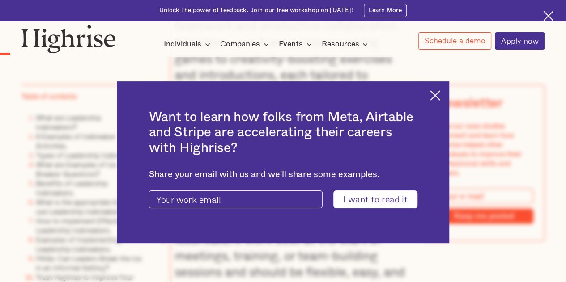 This screenshot has height=282, width=566. What do you see at coordinates (283, 199) in the screenshot?
I see `form: current-ascender-blog-article-modal-form` at bounding box center [283, 199].